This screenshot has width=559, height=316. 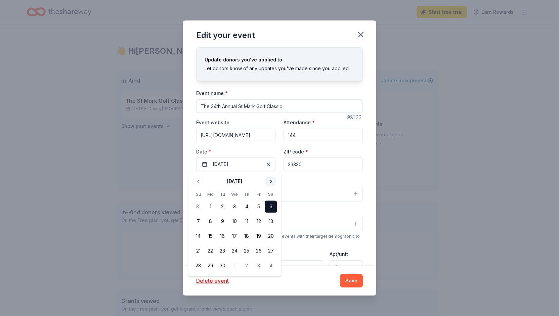 I want to click on button: 29, so click(x=210, y=266).